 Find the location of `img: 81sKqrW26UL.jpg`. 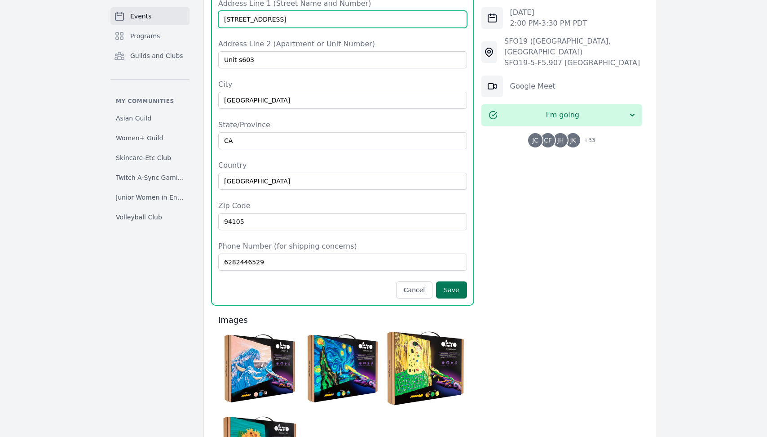

img: 81sKqrW26UL.jpg is located at coordinates (260, 368).